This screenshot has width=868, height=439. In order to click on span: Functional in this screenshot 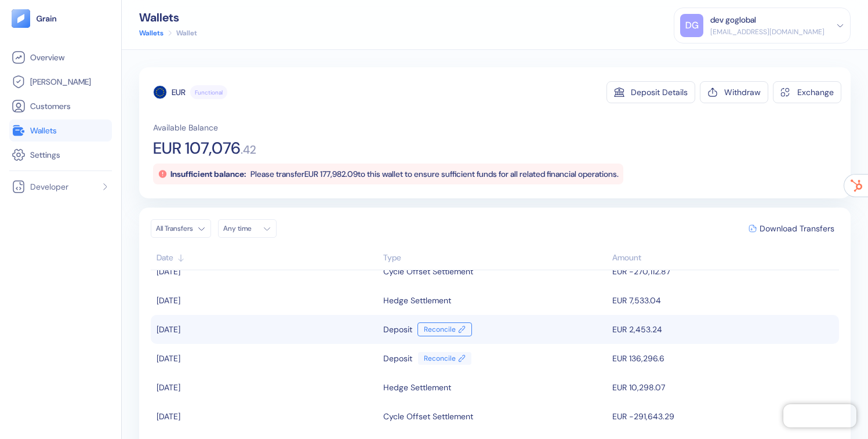, I will do `click(209, 92)`.